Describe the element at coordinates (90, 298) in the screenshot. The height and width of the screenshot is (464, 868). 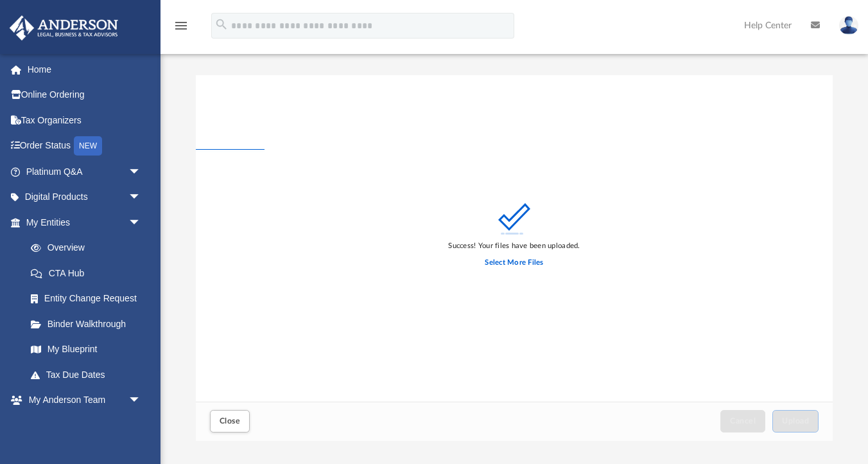
I see `a: Entity Change Request` at that location.